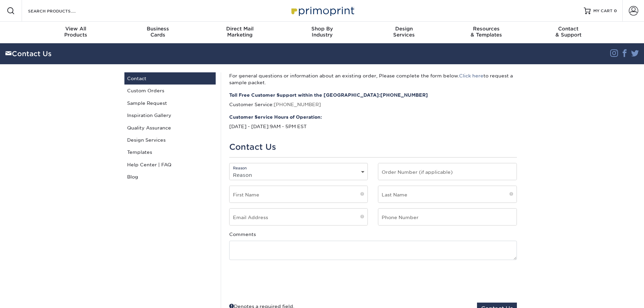 This screenshot has width=644, height=308. I want to click on div: Products, so click(76, 32).